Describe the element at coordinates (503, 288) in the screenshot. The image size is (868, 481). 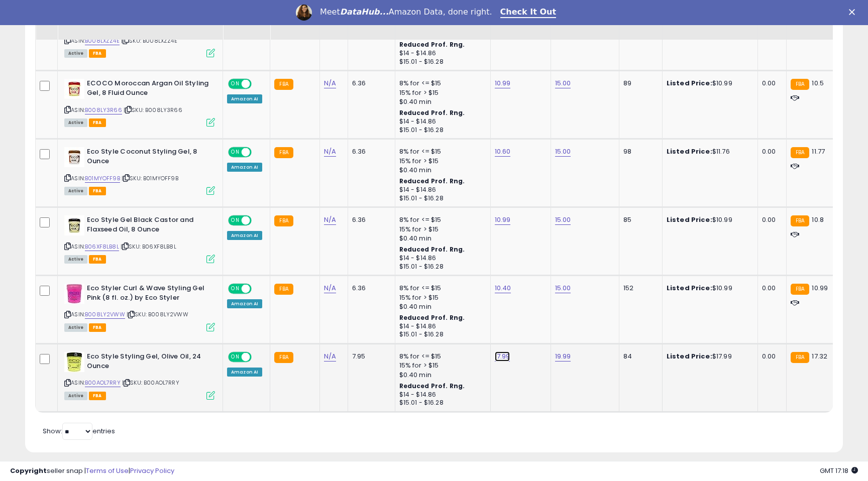
I see `a: 10.40` at that location.